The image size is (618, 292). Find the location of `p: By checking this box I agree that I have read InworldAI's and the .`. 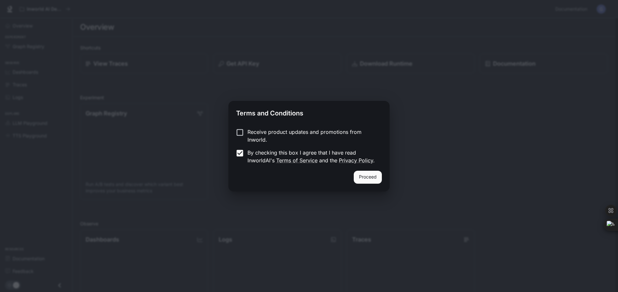

p: By checking this box I agree that I have read InworldAI's and the . is located at coordinates (312, 156).